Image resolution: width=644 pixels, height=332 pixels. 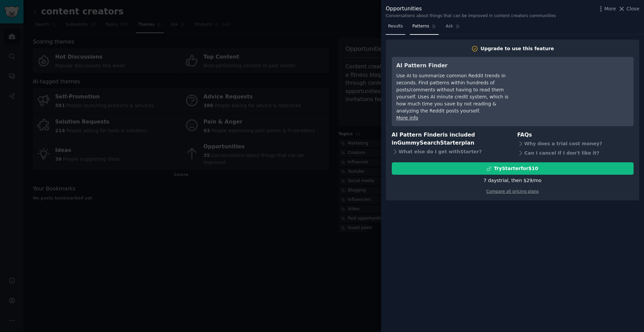 I want to click on a: Results, so click(x=396, y=28).